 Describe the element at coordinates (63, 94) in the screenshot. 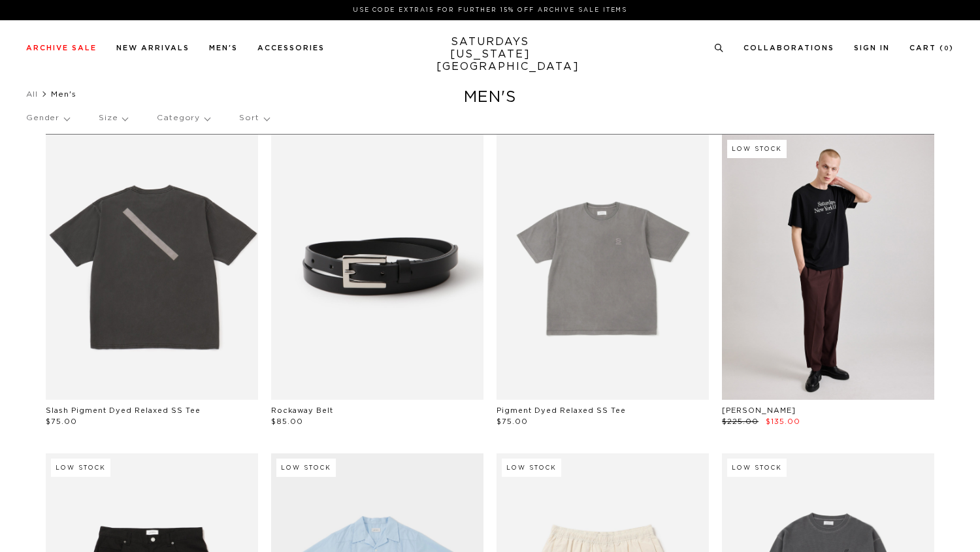

I see `span: Men's` at that location.